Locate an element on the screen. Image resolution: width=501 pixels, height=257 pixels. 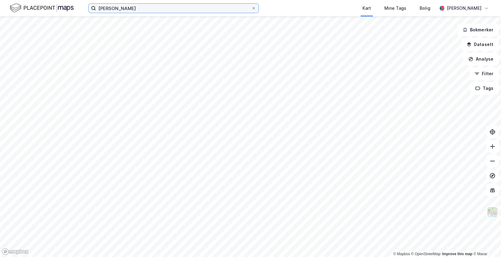
button: Bokmerker is located at coordinates (478, 30).